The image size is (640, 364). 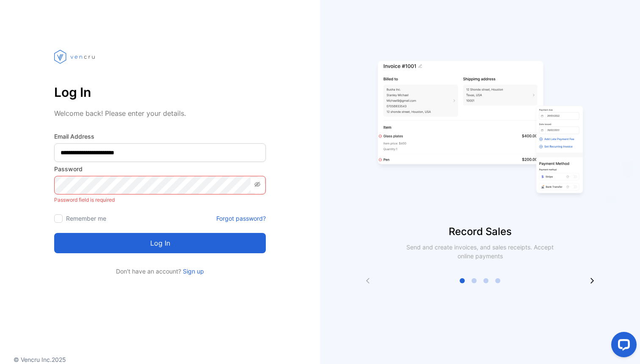 What do you see at coordinates (76, 57) in the screenshot?
I see `img: vencru logo` at bounding box center [76, 57].